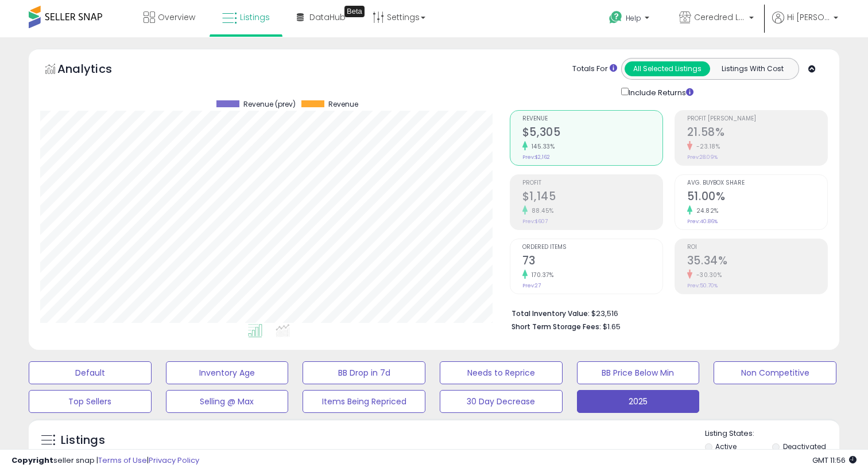  Describe the element at coordinates (541, 275) in the screenshot. I see `small: 170.37%` at that location.